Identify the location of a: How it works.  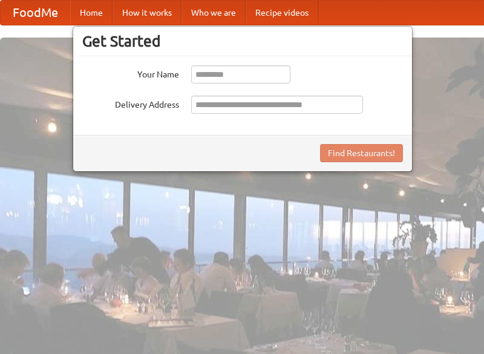
(147, 13).